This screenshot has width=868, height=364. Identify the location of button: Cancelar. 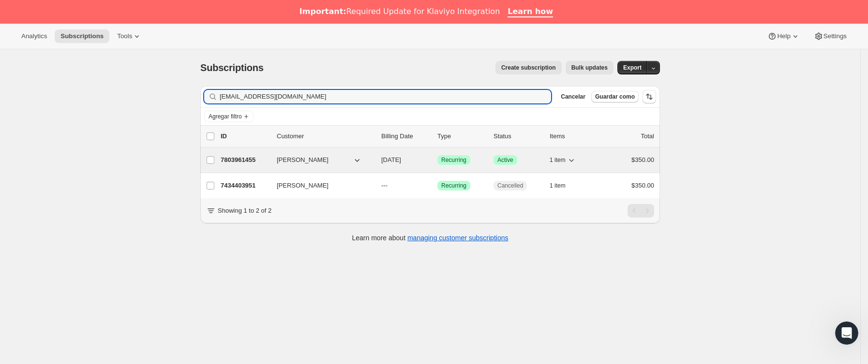
(573, 97).